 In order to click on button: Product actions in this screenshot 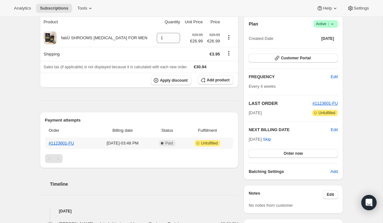, I will do `click(229, 37)`.